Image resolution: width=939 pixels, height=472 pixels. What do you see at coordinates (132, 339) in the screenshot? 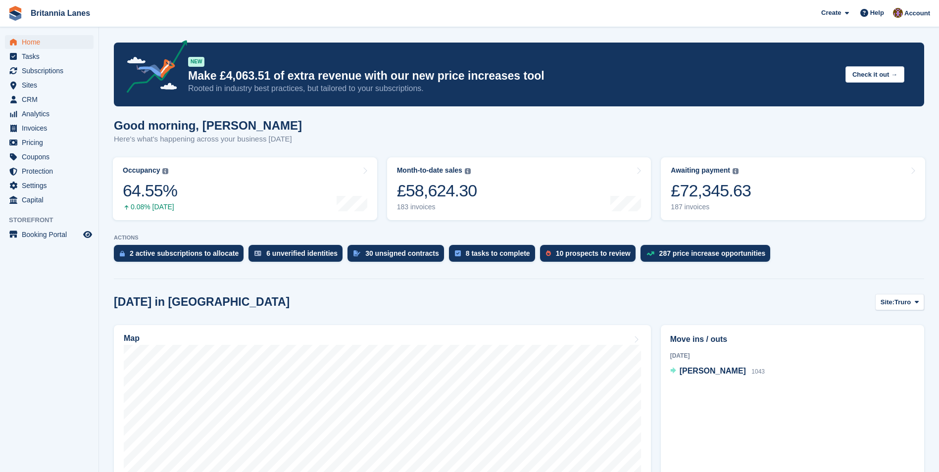
I see `h2: Map` at bounding box center [132, 339].